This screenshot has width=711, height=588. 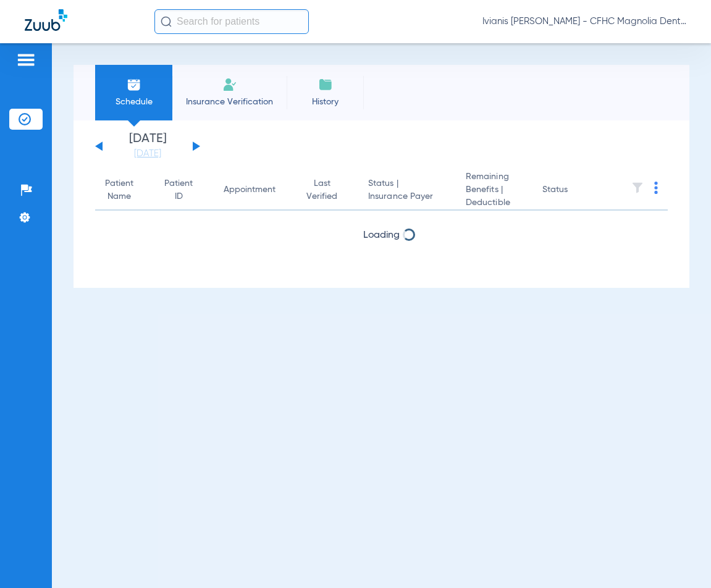 I want to click on img: filter.svg, so click(x=637, y=188).